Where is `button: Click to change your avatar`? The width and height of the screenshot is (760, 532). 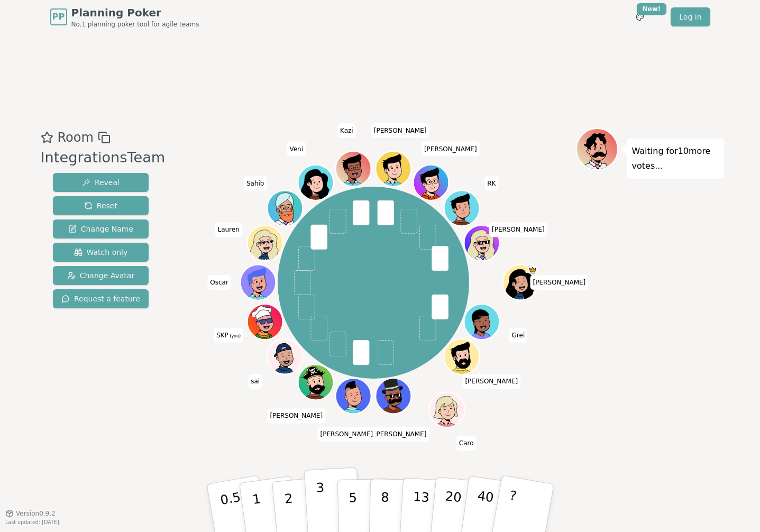 button: Click to change your avatar is located at coordinates (265, 322).